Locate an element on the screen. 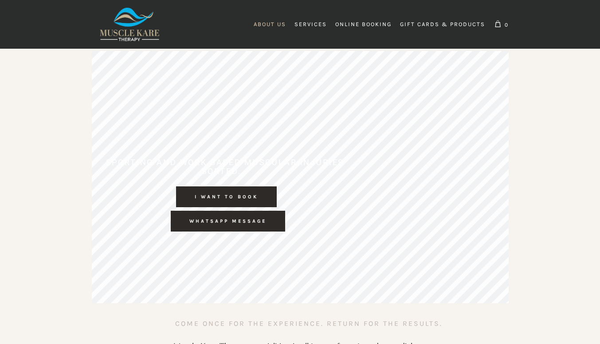  span: About Us is located at coordinates (269, 24).